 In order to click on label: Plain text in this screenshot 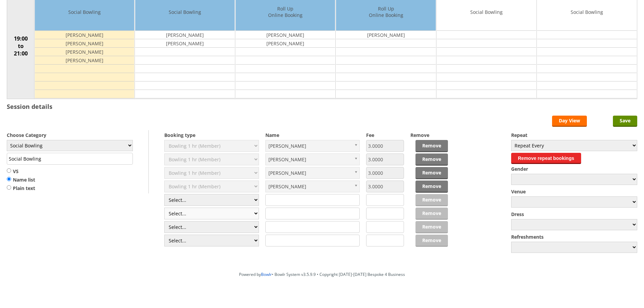, I will do `click(21, 188)`.